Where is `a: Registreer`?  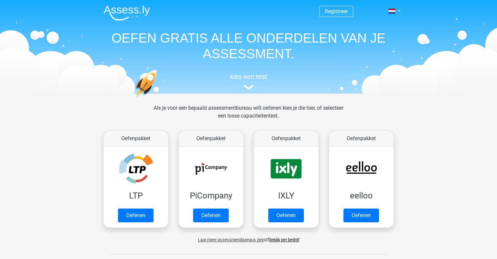
a: Registreer is located at coordinates (337, 11).